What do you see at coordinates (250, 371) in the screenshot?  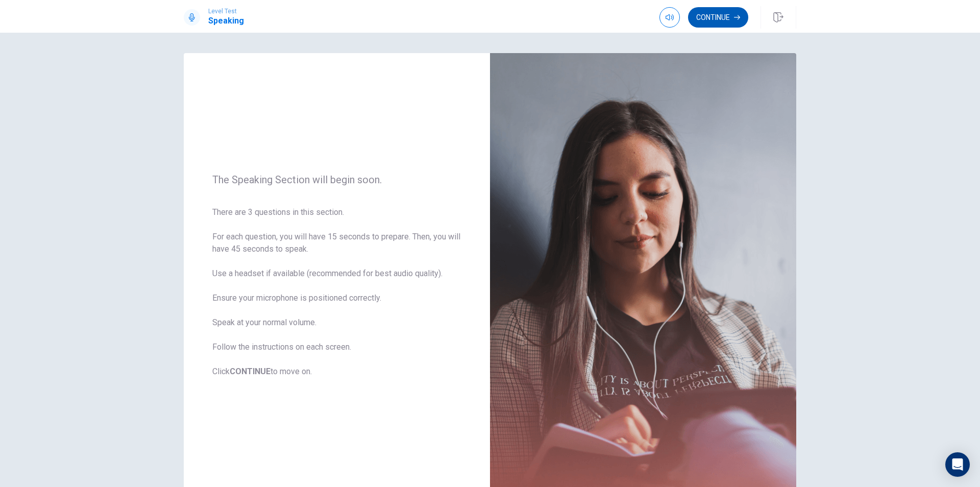 I see `b: CONTINUE` at bounding box center [250, 371].